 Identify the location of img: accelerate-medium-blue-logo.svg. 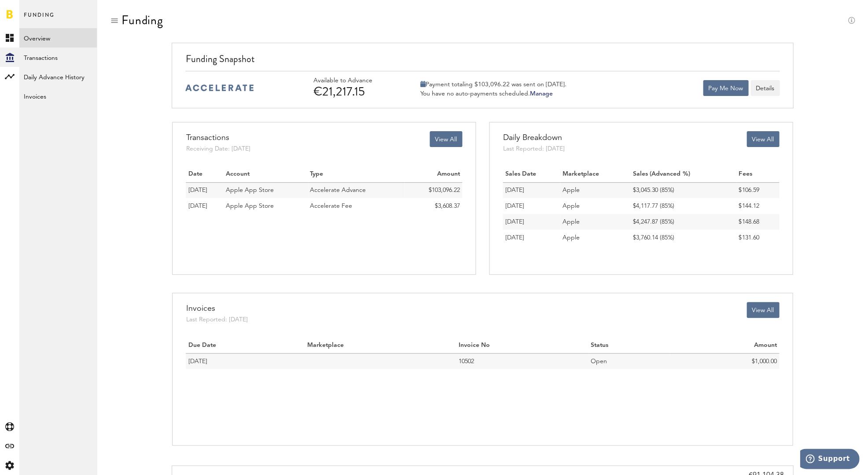
(220, 87).